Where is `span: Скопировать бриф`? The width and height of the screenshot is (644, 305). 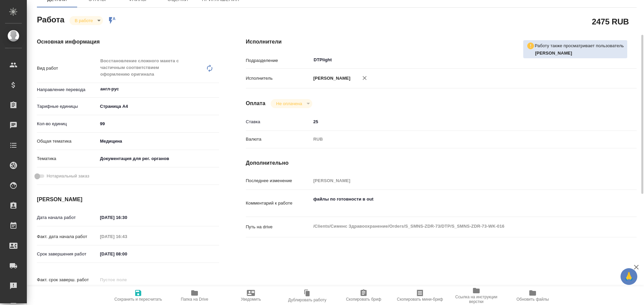
span: Скопировать бриф is located at coordinates (363, 299).